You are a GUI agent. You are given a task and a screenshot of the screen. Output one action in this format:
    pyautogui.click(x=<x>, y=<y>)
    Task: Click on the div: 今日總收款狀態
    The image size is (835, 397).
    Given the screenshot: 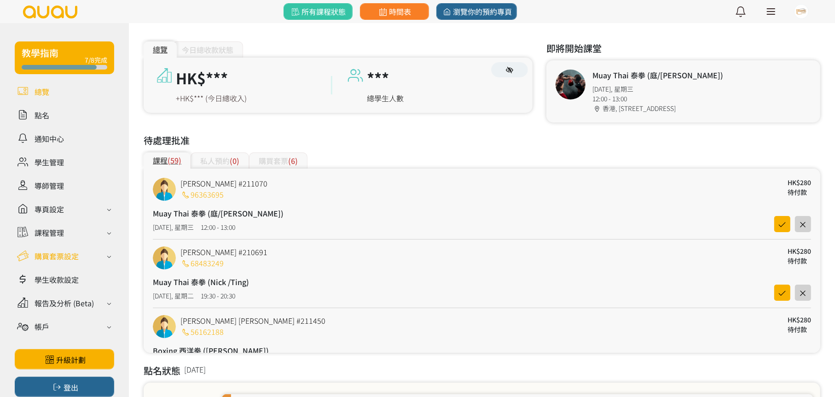 What is the action you would take?
    pyautogui.click(x=207, y=49)
    